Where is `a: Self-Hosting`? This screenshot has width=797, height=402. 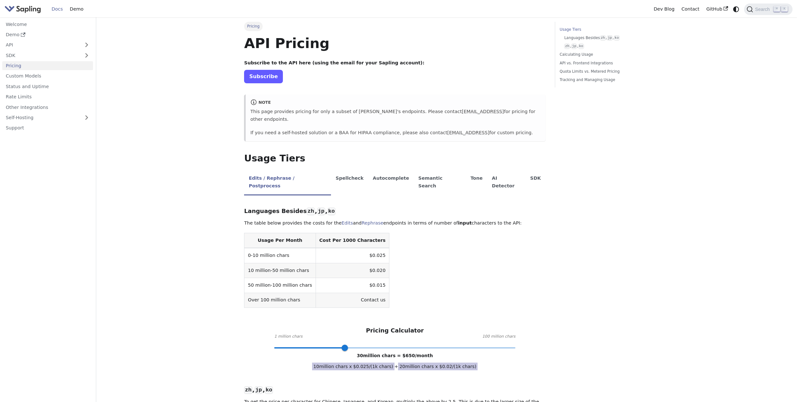 a: Self-Hosting is located at coordinates (47, 118).